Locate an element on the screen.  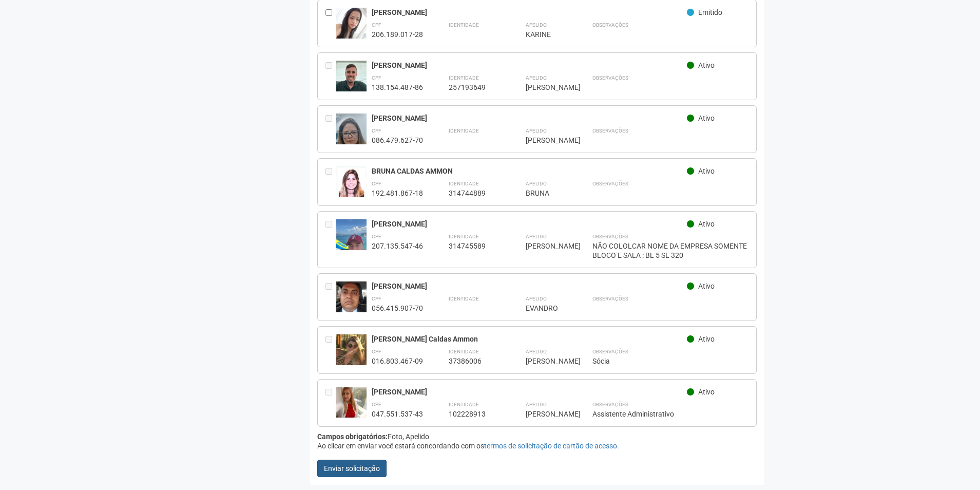
div: BRUNA CALDAS AMMON is located at coordinates (529, 171).